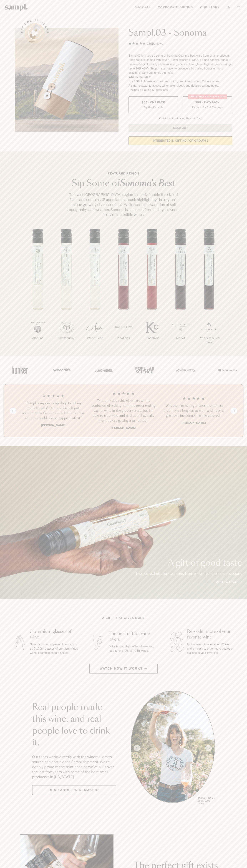 This screenshot has height=868, width=247. Describe the element at coordinates (124, 669) in the screenshot. I see `button: Watch how it works` at that location.